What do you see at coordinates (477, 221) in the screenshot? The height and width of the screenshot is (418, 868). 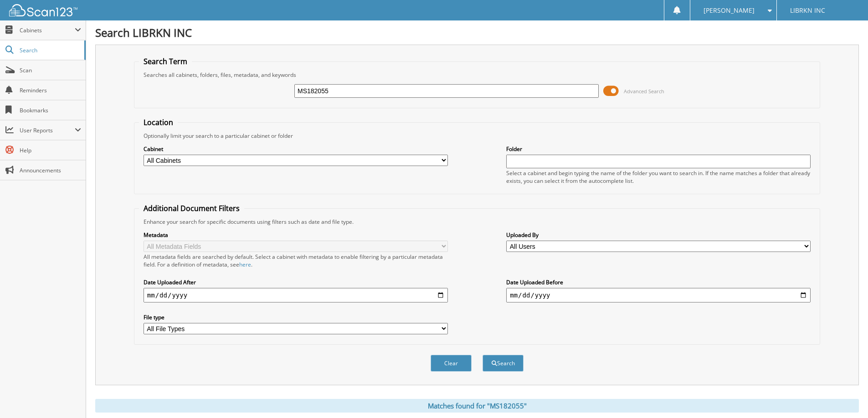 I see `div: Enhance your search for specific documents using filters such as date and file type.` at bounding box center [477, 221].